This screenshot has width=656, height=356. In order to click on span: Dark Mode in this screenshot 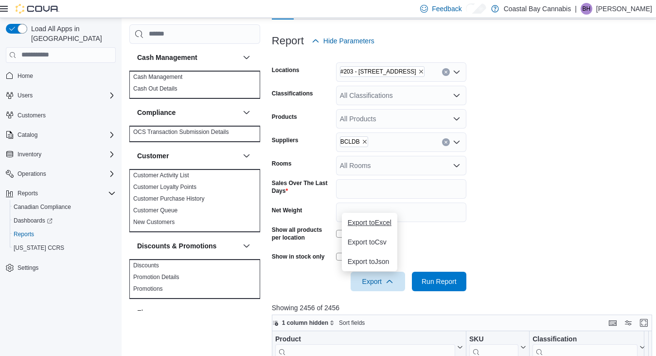, I will do `click(466, 14)`.